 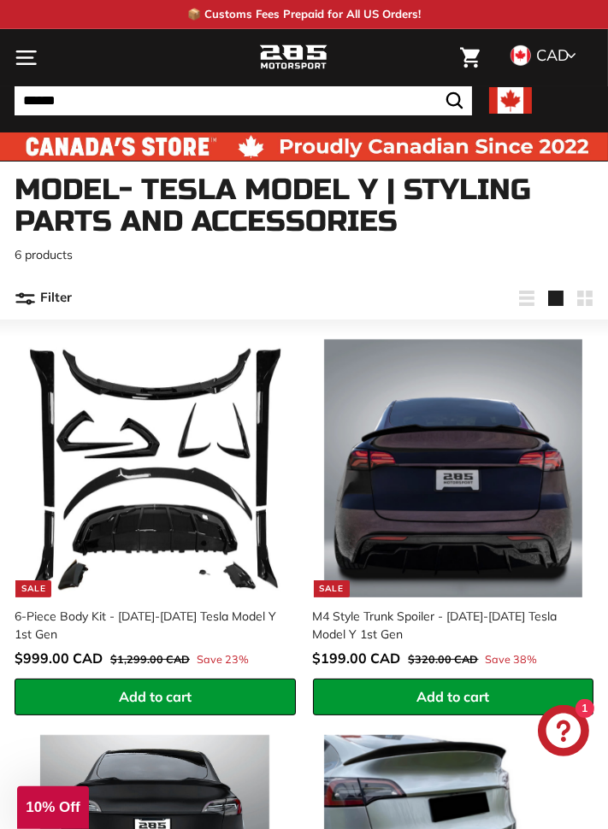 I want to click on a: Cart, so click(x=469, y=57).